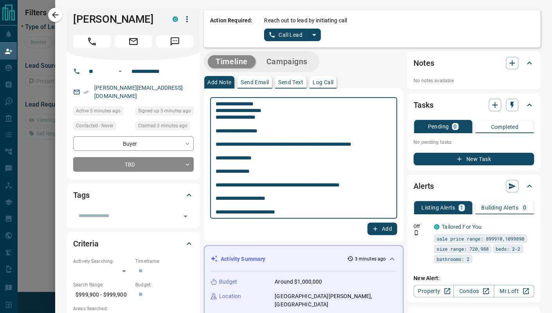  Describe the element at coordinates (323, 82) in the screenshot. I see `p: Log Call` at that location.